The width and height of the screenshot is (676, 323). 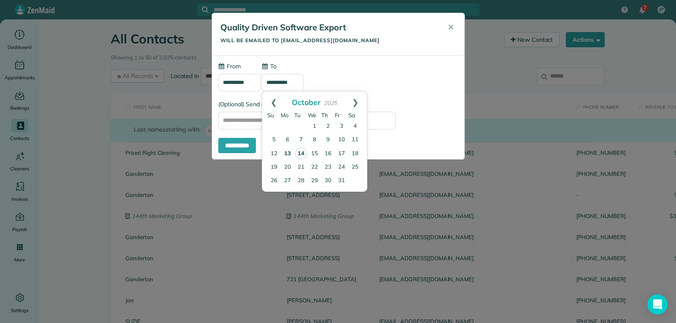 What do you see at coordinates (342, 154) in the screenshot?
I see `a: 17` at bounding box center [342, 154].